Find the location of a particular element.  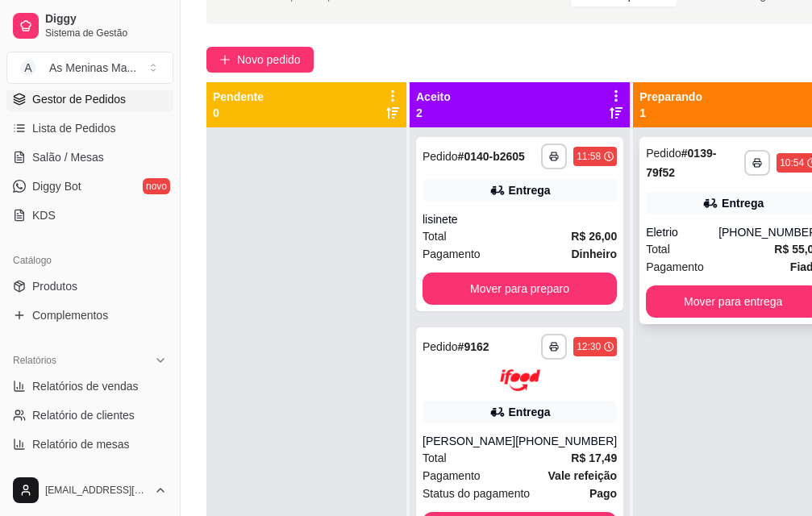

button: Novo pedido is located at coordinates (260, 60).